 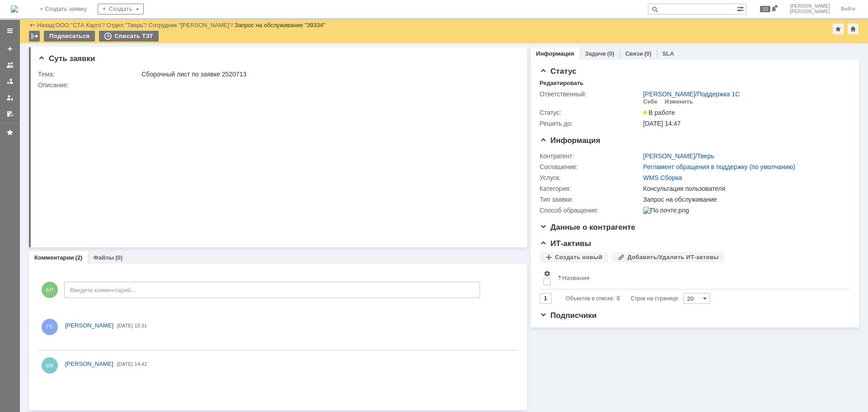 What do you see at coordinates (744, 189) in the screenshot?
I see `div: Консультация пользователя` at bounding box center [744, 189].